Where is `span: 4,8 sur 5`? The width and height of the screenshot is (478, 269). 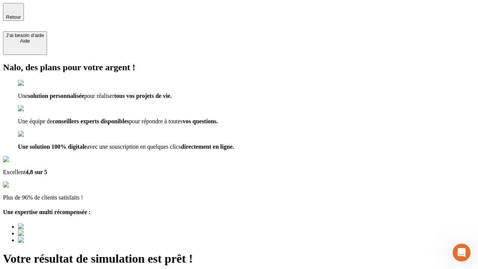 span: 4,8 sur 5 is located at coordinates (36, 172).